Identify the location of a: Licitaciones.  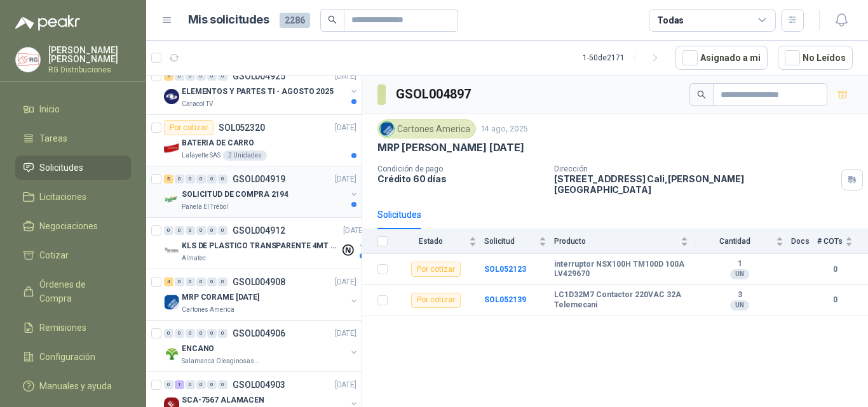
(73, 197).